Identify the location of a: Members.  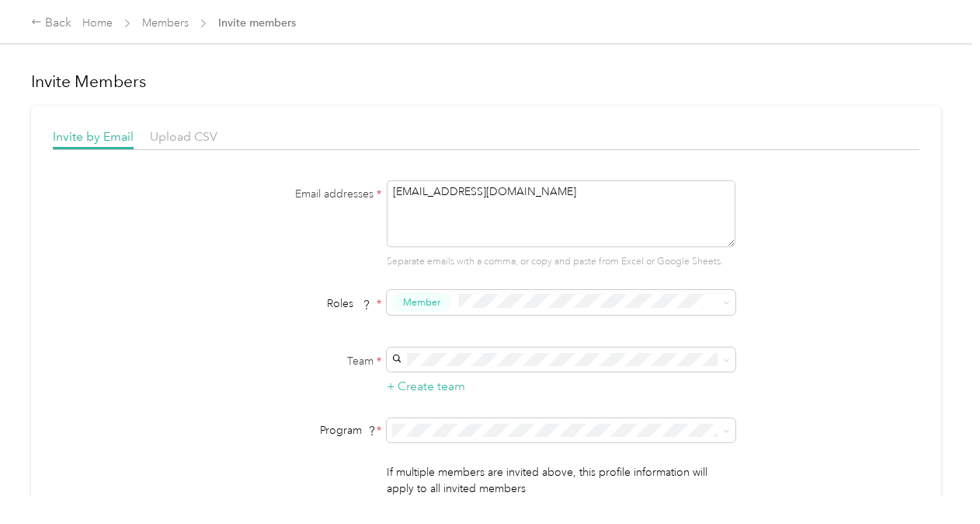
(165, 22).